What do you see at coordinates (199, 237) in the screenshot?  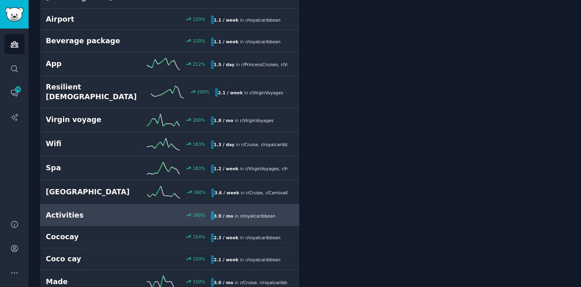 I see `div: 154 %` at bounding box center [199, 237].